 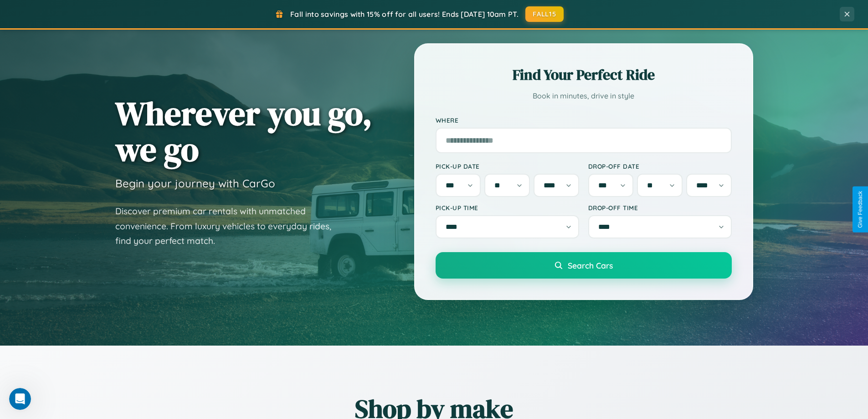 What do you see at coordinates (195, 183) in the screenshot?
I see `h3: Begin your journey with CarGo` at bounding box center [195, 183].